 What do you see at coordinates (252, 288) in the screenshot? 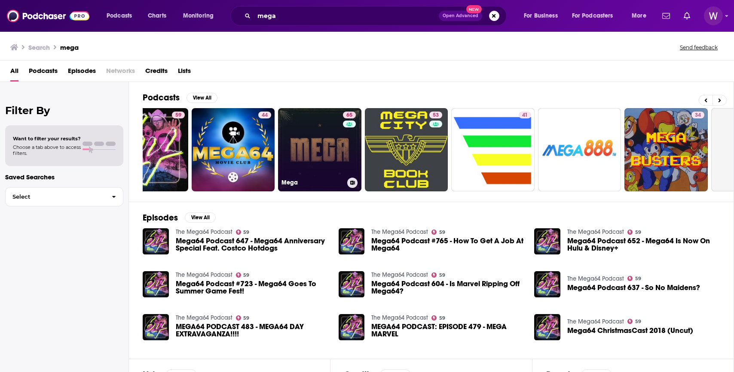
I see `span: Mega64 Podcast #723 - Mega64 Goes To Summer Game Fest!` at bounding box center [252, 288].